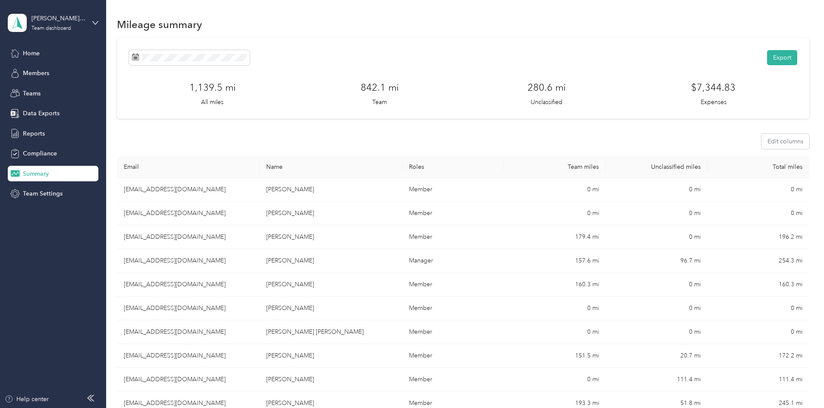  I want to click on p: Team, so click(380, 102).